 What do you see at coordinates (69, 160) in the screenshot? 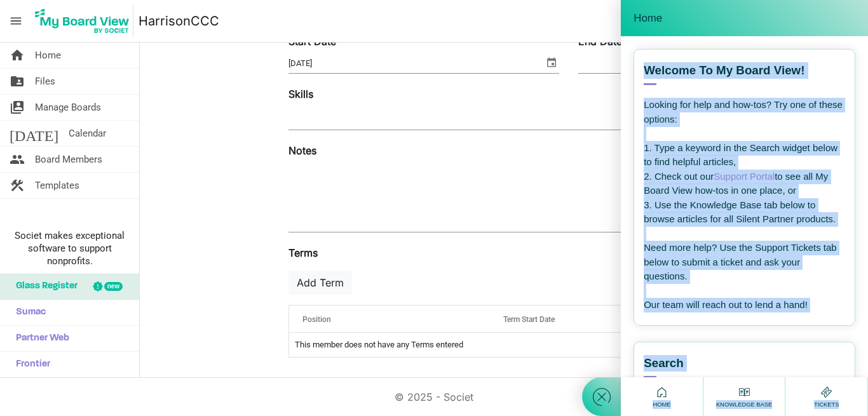
I see `span: Board Members` at bounding box center [69, 160].